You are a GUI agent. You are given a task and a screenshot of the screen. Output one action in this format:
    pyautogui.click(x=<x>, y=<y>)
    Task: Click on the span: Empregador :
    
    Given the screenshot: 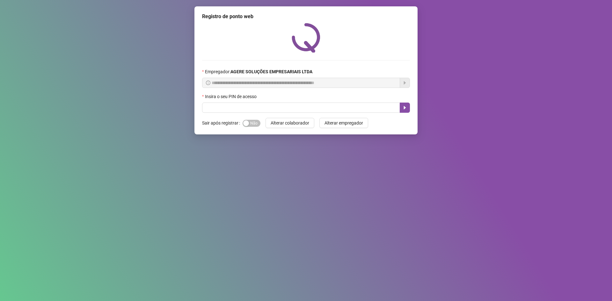 What is the action you would take?
    pyautogui.click(x=258, y=72)
    